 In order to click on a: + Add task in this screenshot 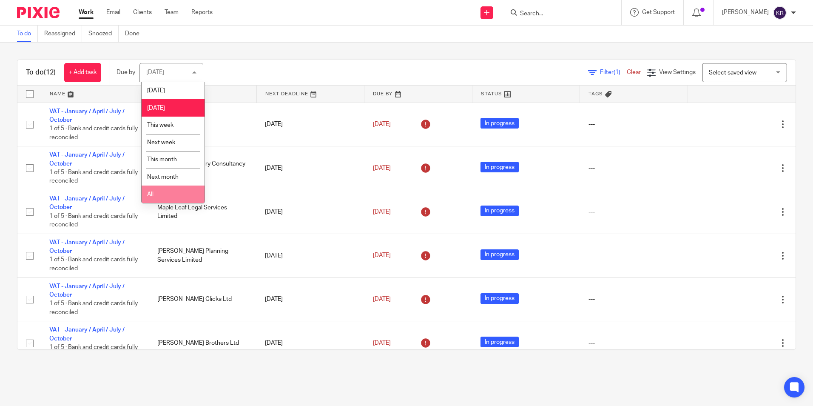, I will do `click(83, 72)`.